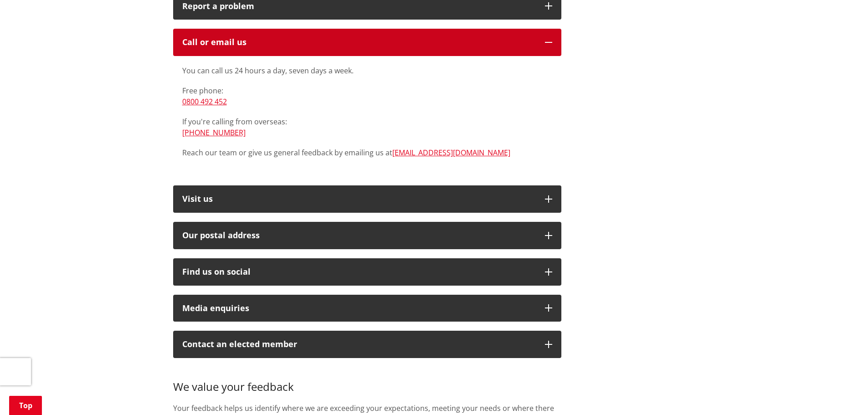 The height and width of the screenshot is (415, 868). I want to click on button: Call or email us, so click(367, 43).